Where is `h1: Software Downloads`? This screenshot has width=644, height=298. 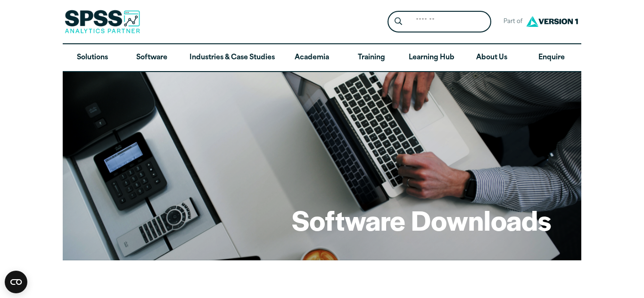 h1: Software Downloads is located at coordinates (421, 220).